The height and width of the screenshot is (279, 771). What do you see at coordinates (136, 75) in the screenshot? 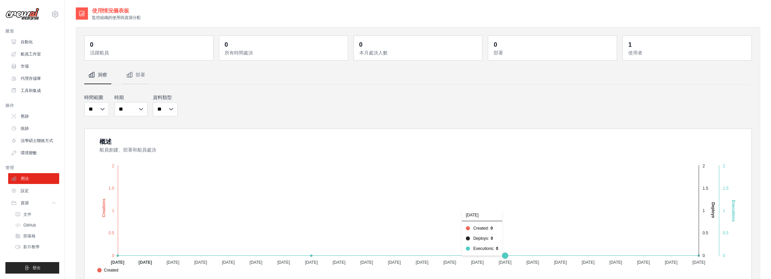
I see `button: 部署` at bounding box center [136, 75].